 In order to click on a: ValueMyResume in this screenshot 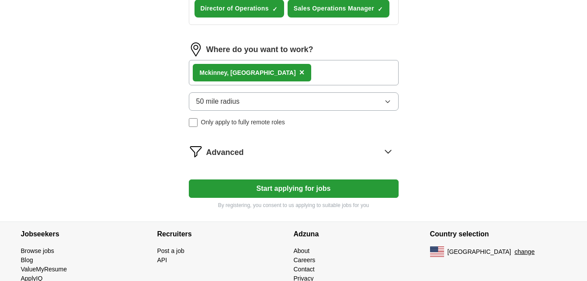, I will do `click(44, 269)`.